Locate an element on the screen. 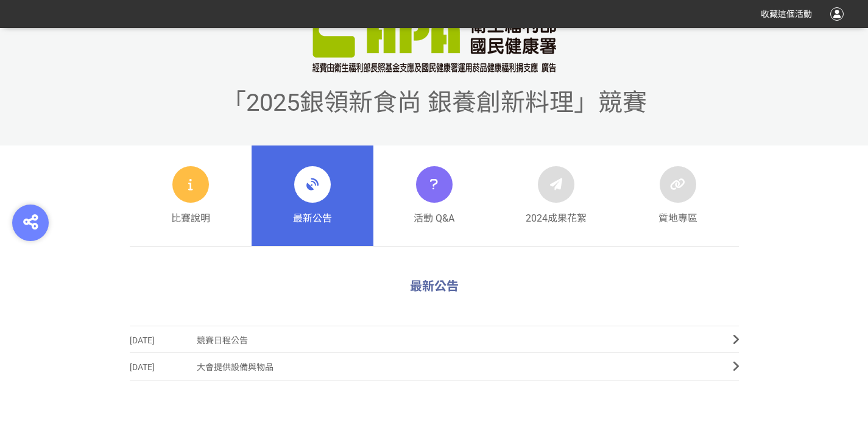 This screenshot has height=445, width=868. span: 活動 Q&A is located at coordinates (434, 219).